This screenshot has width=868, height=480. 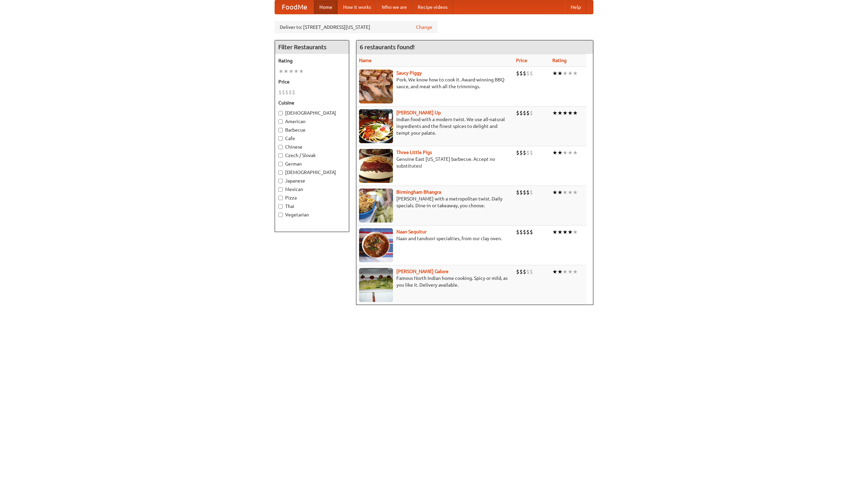 I want to click on a: Rating, so click(x=560, y=60).